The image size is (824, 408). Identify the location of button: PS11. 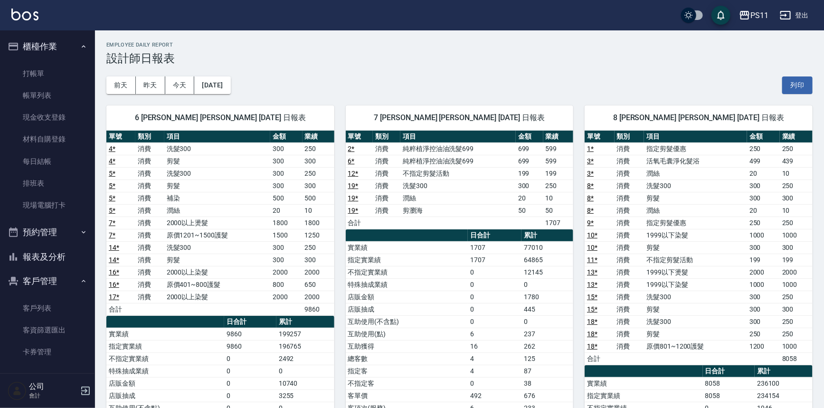
(754, 15).